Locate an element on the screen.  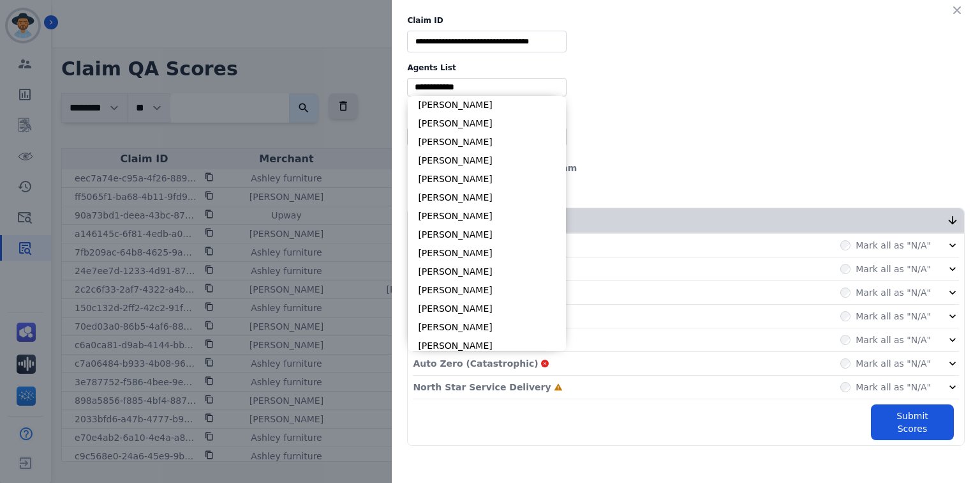
label: Claim ID is located at coordinates (686, 21).